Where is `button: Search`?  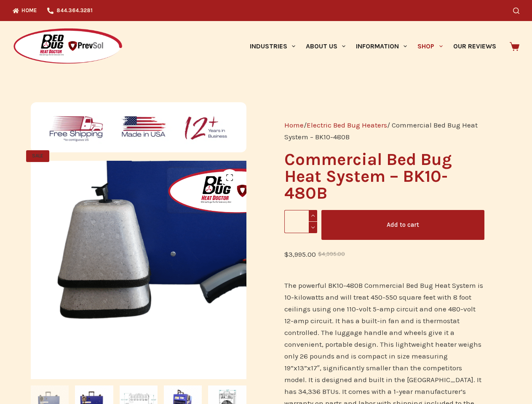
button: Search is located at coordinates (516, 10).